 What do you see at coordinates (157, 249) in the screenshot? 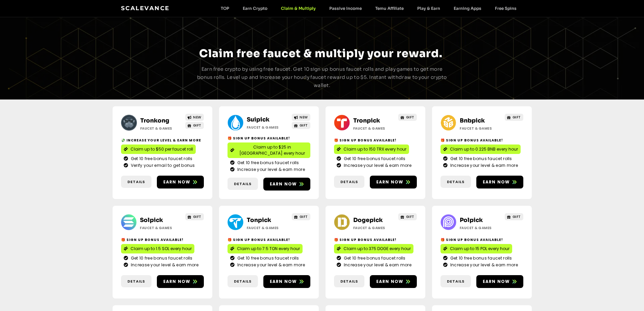
I see `a: Claim up to 1.5 SOL every hour` at bounding box center [157, 249].